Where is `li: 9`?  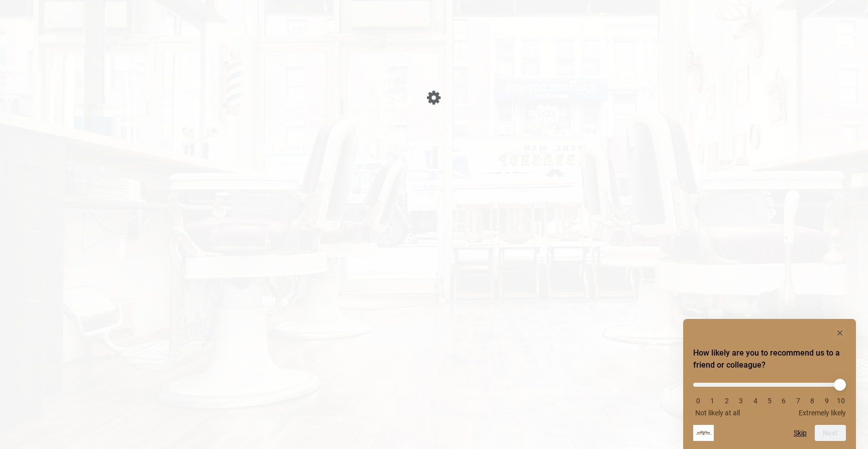
li: 9 is located at coordinates (827, 401).